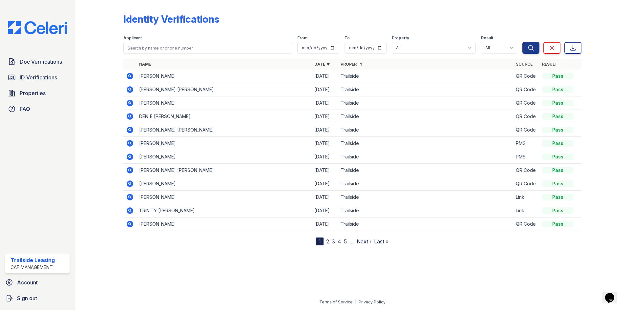 This screenshot has width=630, height=310. I want to click on input: Search by name or phone number, so click(208, 48).